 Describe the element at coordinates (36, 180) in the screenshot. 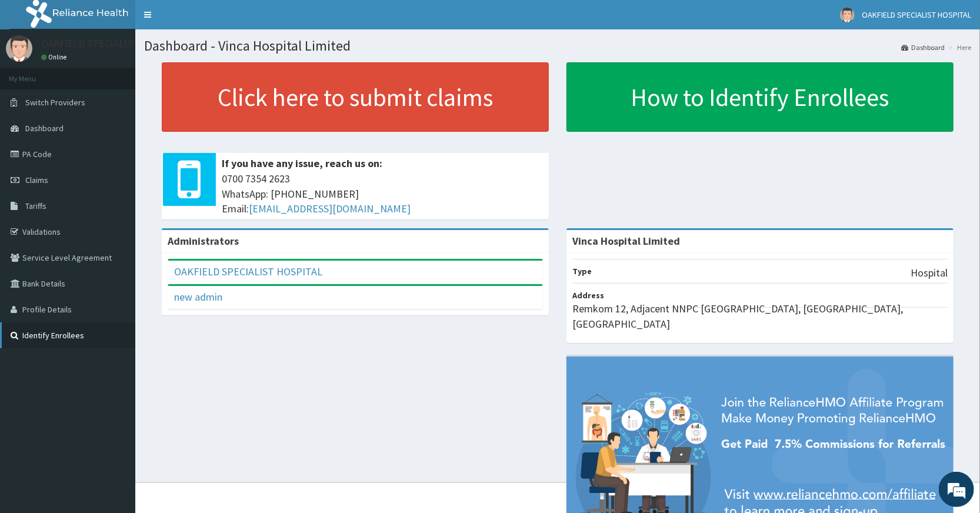

I see `span: Claims` at that location.